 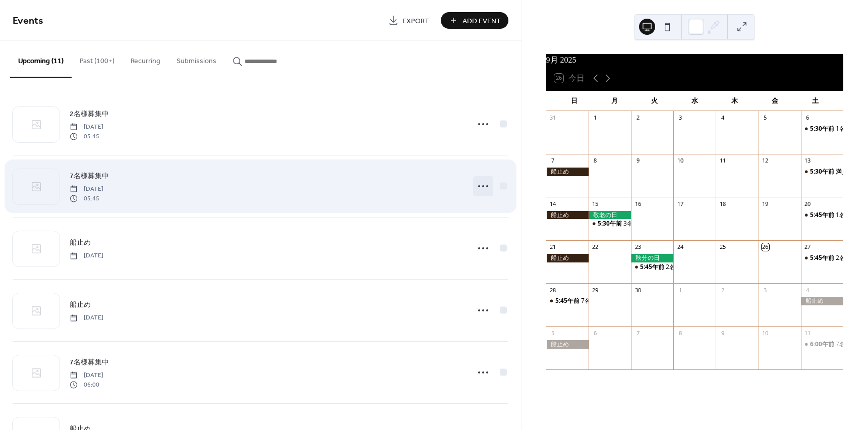 What do you see at coordinates (97, 59) in the screenshot?
I see `button: Past (100+)` at bounding box center [97, 59].